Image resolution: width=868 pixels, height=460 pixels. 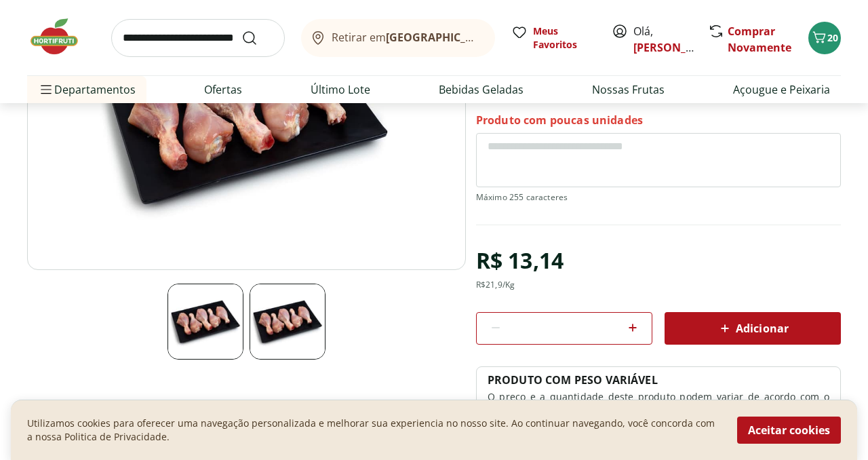 What do you see at coordinates (753, 328) in the screenshot?
I see `button: Adicionar` at bounding box center [753, 328].